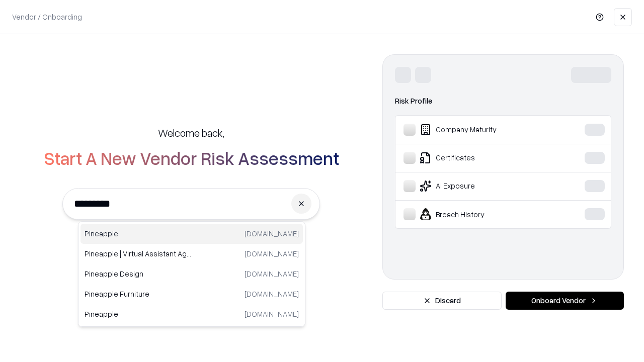 This screenshot has height=362, width=644. I want to click on div: Certificates, so click(479, 158).